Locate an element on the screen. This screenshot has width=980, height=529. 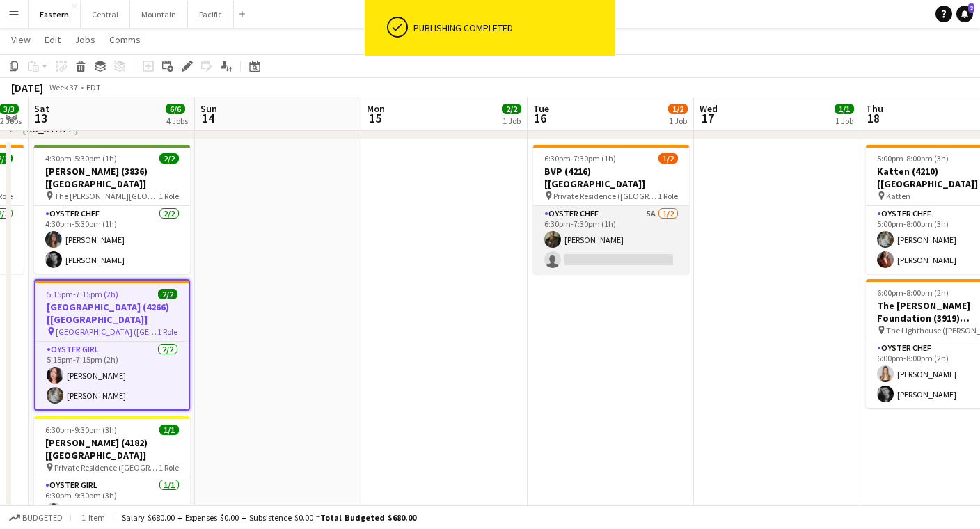
a: View is located at coordinates (21, 40).